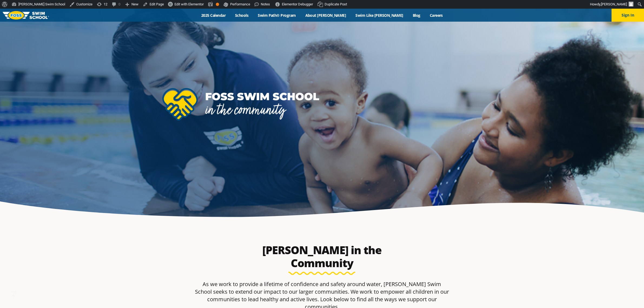  Describe the element at coordinates (277, 15) in the screenshot. I see `a: Swim Path® Program` at that location.